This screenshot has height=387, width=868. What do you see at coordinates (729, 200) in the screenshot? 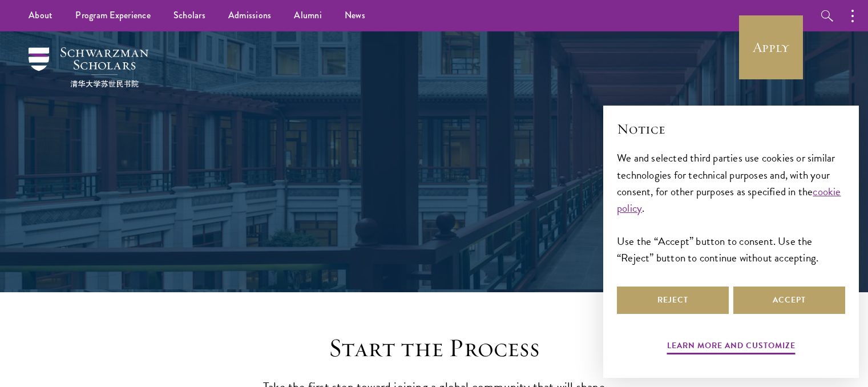
I see `a: cookie policy` at bounding box center [729, 200].